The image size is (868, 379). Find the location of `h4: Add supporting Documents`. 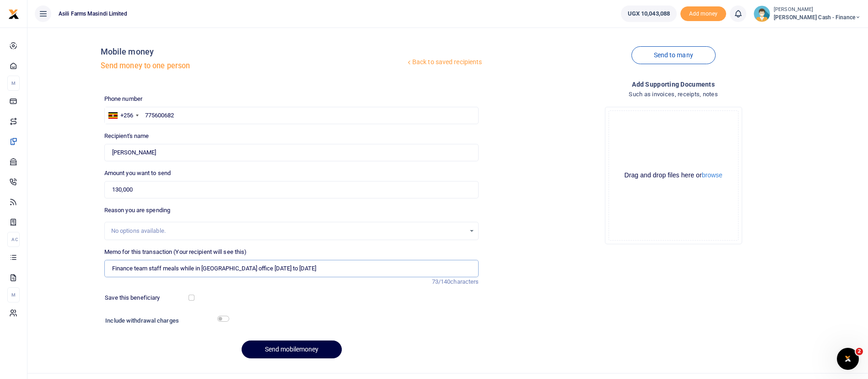

h4: Add supporting Documents is located at coordinates (673, 84).